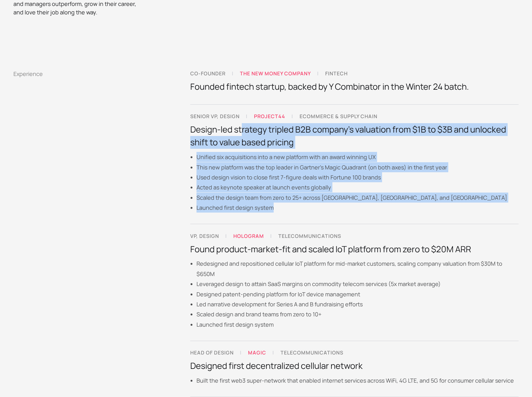 The image size is (532, 397). I want to click on p: fintech, so click(340, 73).